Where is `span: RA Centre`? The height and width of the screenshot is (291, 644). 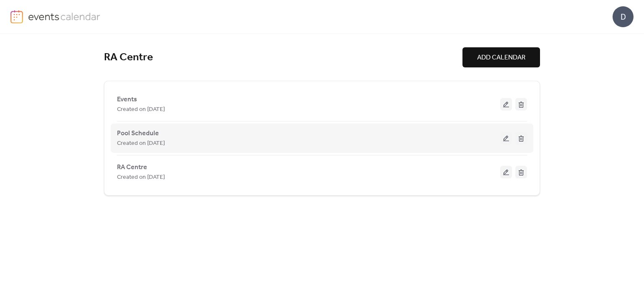
span: RA Centre is located at coordinates (132, 168).